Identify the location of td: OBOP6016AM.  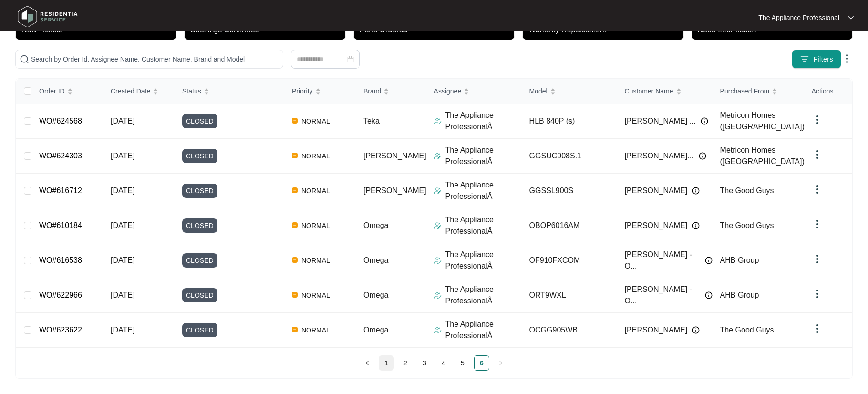
(570, 225).